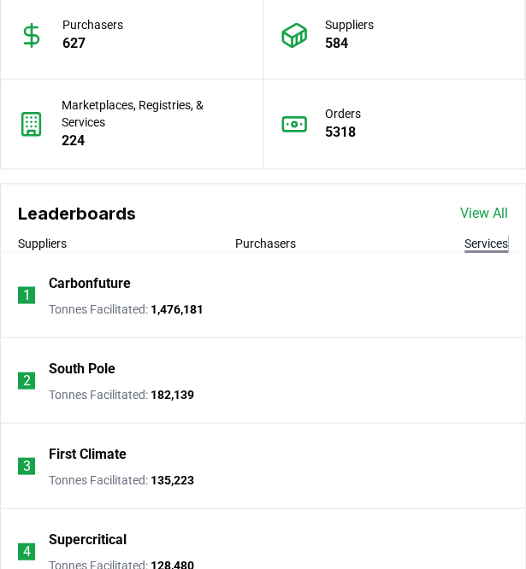  Describe the element at coordinates (172, 394) in the screenshot. I see `span: 182,139` at that location.